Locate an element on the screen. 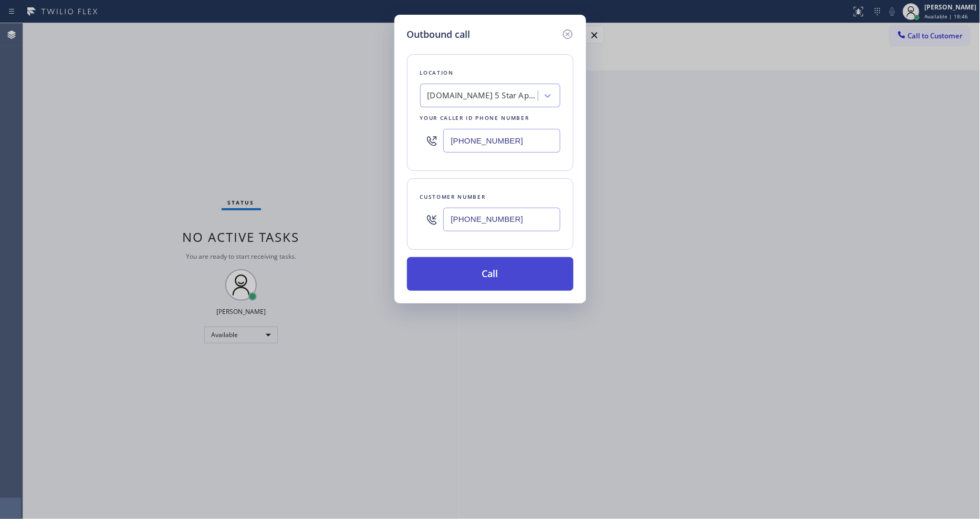 This screenshot has width=980, height=519. div: Location is located at coordinates (490, 72).